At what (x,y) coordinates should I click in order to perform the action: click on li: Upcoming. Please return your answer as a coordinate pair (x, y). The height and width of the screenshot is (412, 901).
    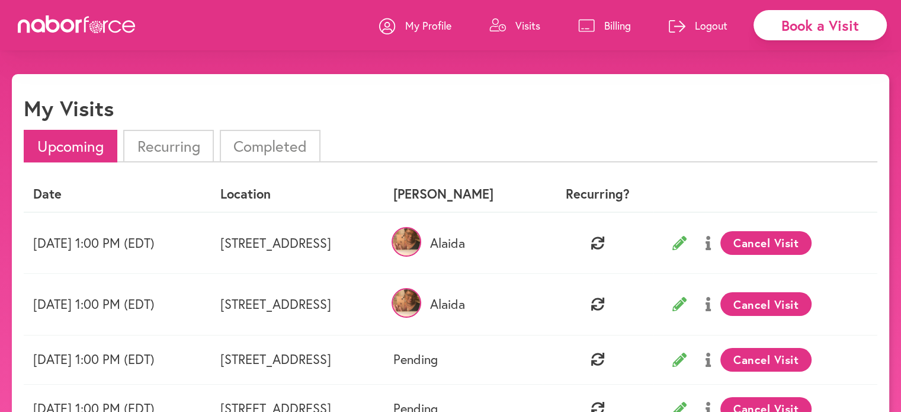
    Looking at the image, I should click on (70, 146).